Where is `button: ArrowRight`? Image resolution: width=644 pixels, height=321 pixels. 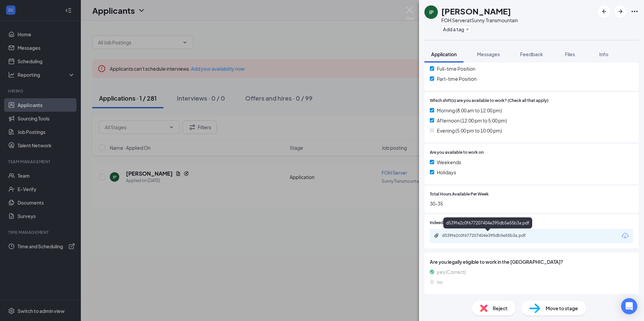 button: ArrowRight is located at coordinates (621, 11).